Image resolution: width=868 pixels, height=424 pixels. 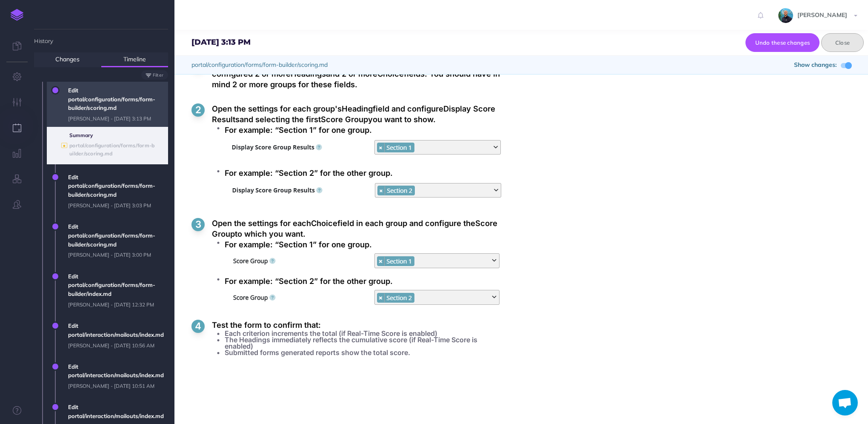 I want to click on b: Show changes:, so click(x=815, y=65).